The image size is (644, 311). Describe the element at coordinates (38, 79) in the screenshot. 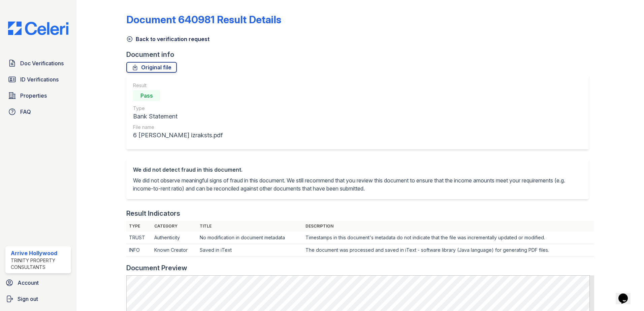

I see `a: ID Verifications` at that location.